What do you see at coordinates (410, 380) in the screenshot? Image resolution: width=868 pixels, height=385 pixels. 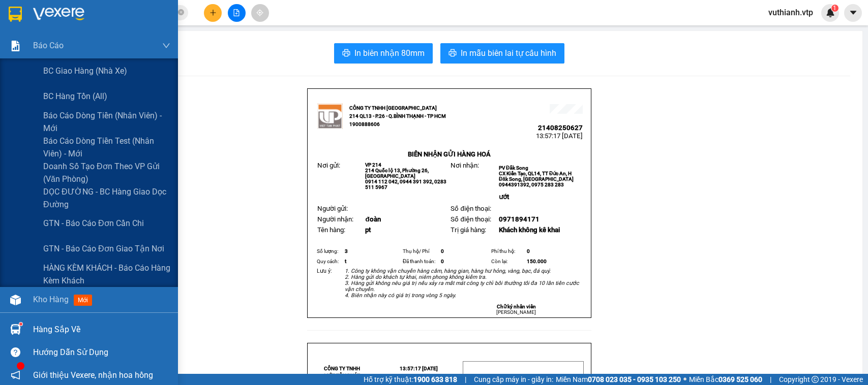 I see `span: Hỗ trợ kỹ thuật:` at bounding box center [410, 380].